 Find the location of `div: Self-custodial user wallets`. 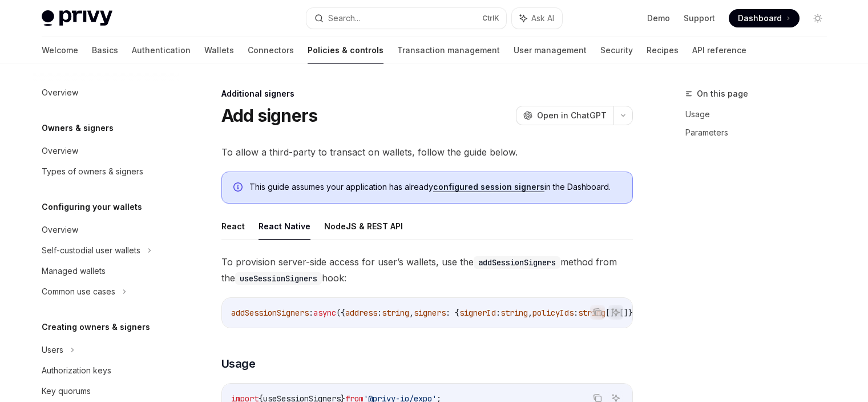

div: Self-custodial user wallets is located at coordinates (91, 251).